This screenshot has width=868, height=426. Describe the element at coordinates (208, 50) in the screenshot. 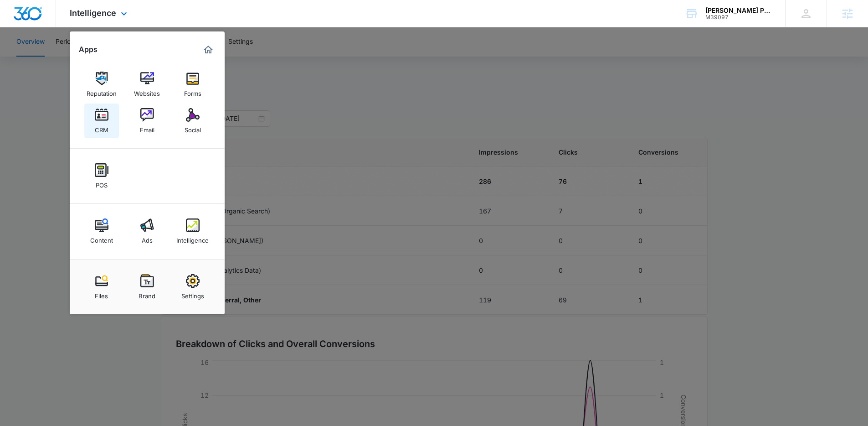

I see `a: Marketing 360® Dashboard` at that location.